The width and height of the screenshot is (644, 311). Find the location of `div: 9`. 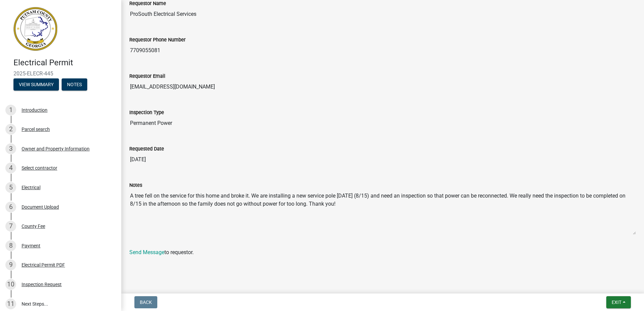

div: 9 is located at coordinates (11, 265).